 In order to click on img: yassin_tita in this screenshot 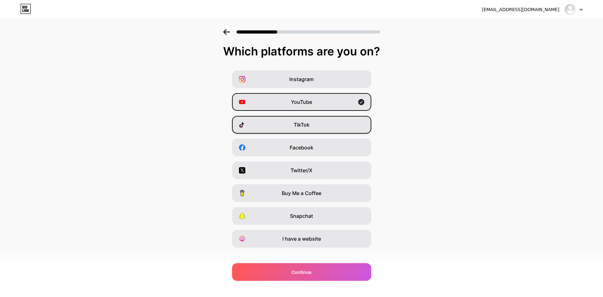, I will do `click(570, 9)`.